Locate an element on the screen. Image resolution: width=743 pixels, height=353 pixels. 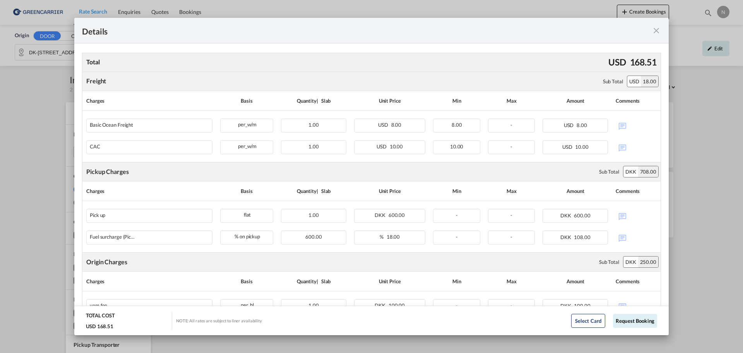
div: Origin Charges is located at coordinates (107, 262).